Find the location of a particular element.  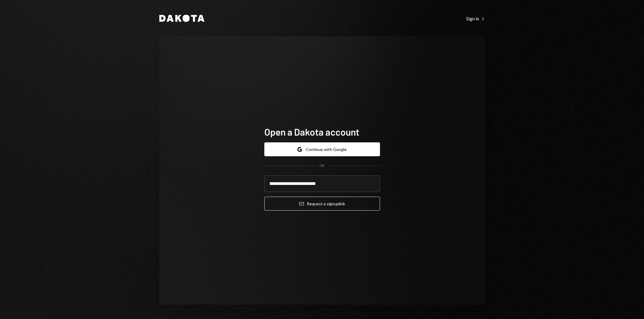

div: OR is located at coordinates (322, 166).